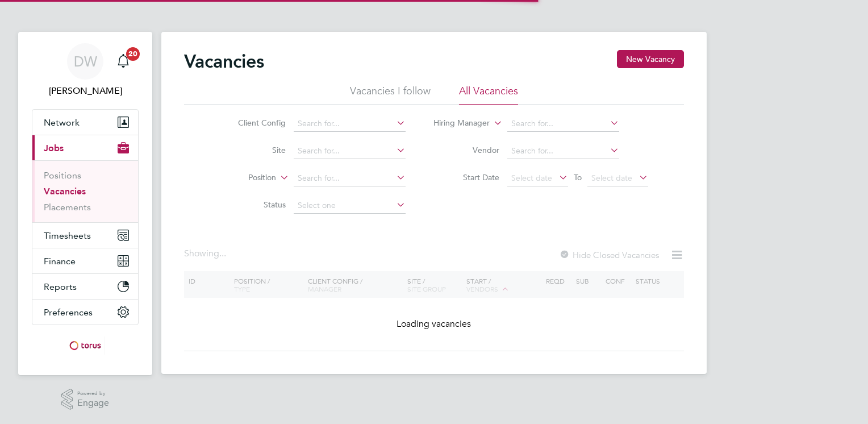  Describe the element at coordinates (85, 235) in the screenshot. I see `button: Timesheets` at that location.